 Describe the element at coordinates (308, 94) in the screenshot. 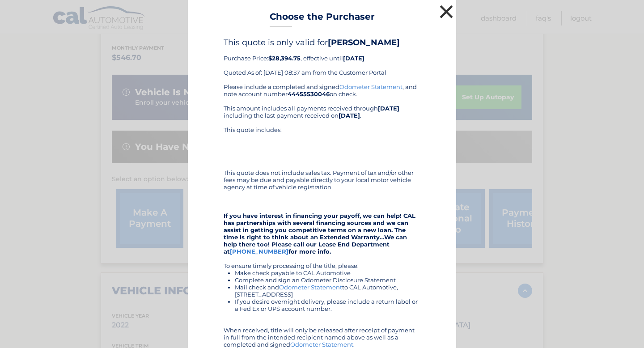

I see `b: 44455530046` at that location.